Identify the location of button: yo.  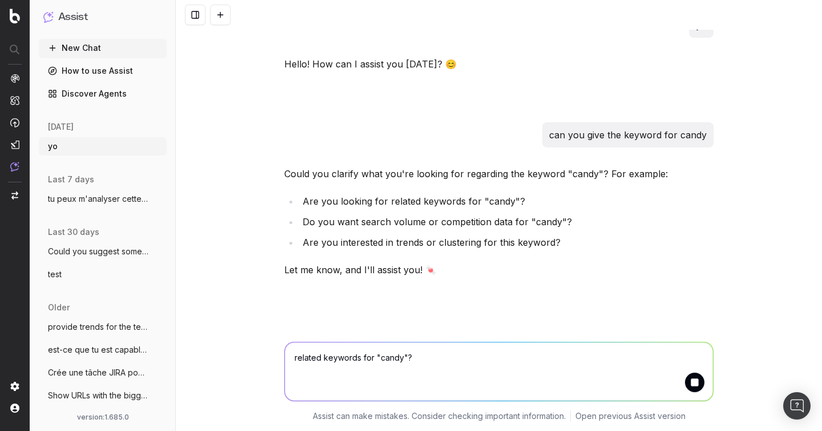
(103, 146).